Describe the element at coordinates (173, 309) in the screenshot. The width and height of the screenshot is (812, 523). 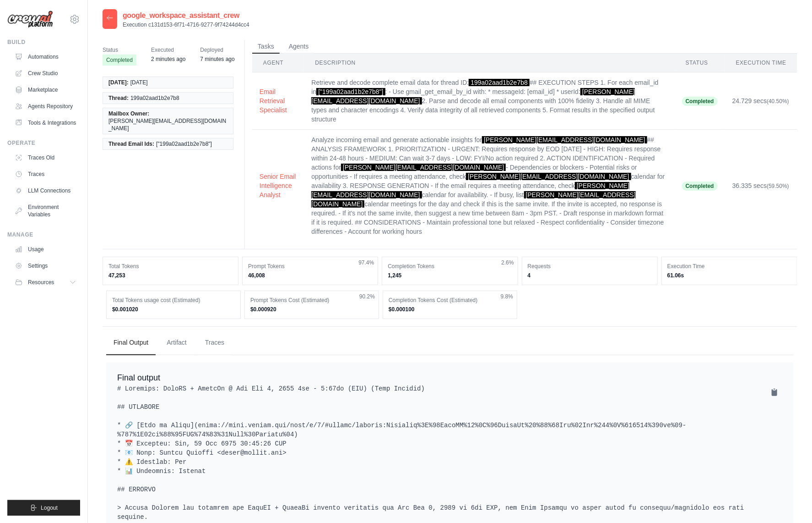
I see `dd: $0.001020` at that location.